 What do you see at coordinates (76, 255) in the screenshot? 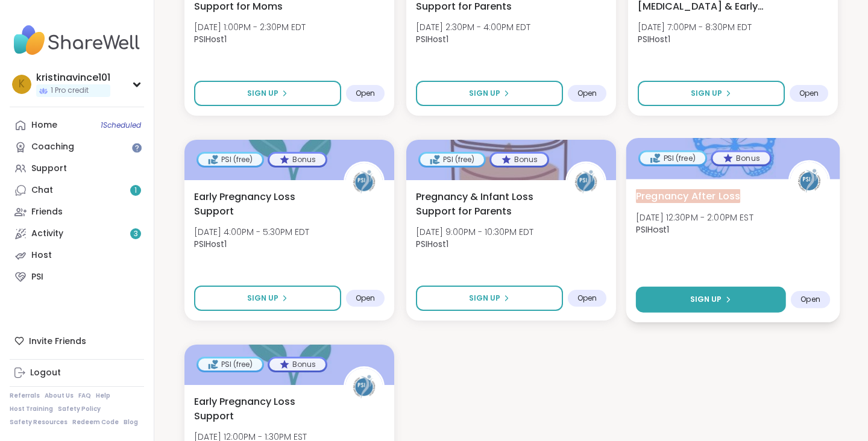
I see `a: Host` at bounding box center [76, 255].